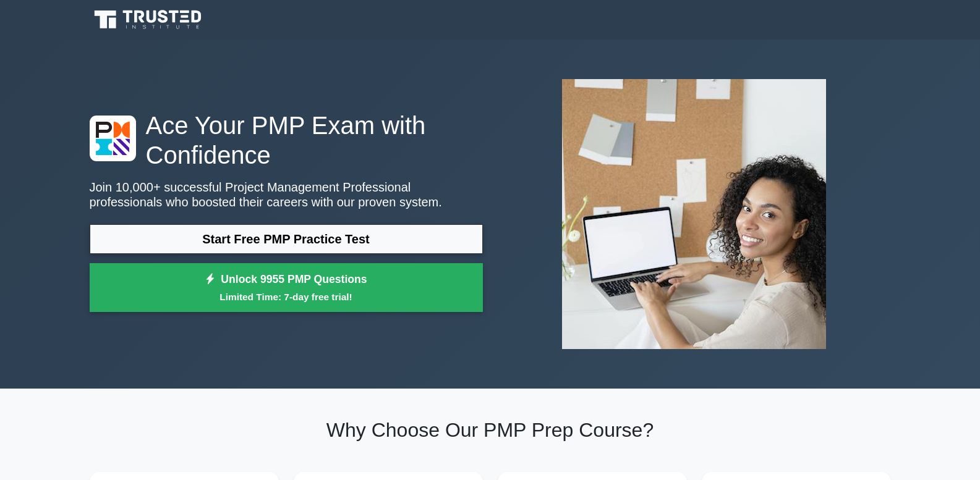 This screenshot has width=980, height=480. Describe the element at coordinates (286, 288) in the screenshot. I see `a: Unlock 9955 PMP QuestionsLimited Time: 7-day free trial!` at that location.